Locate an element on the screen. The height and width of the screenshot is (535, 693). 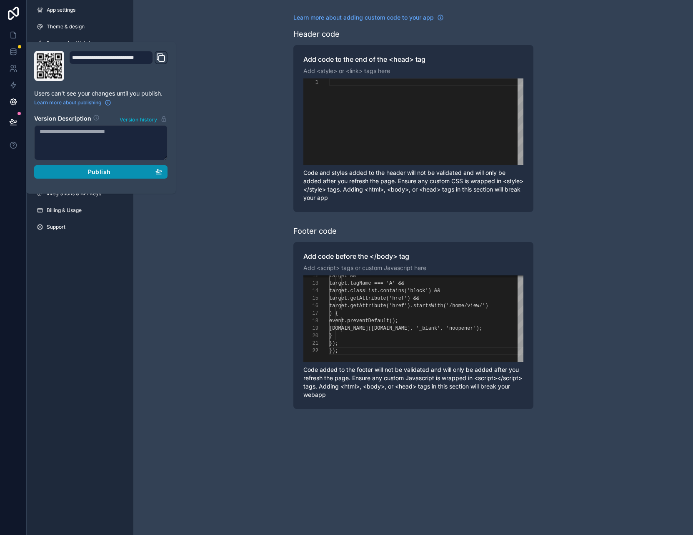
a: Progressive Web App is located at coordinates (80, 43).